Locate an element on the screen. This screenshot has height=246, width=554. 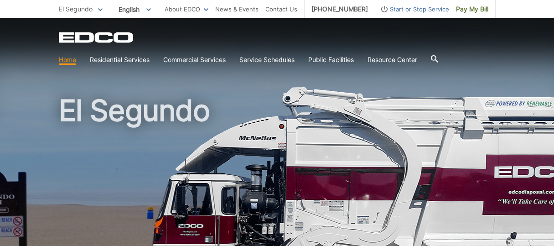
a: Contact Us is located at coordinates (281, 9).